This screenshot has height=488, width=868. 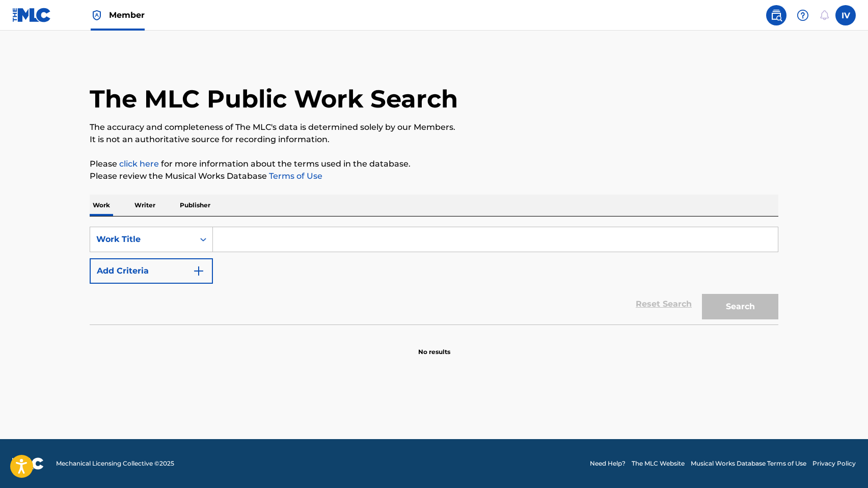 What do you see at coordinates (31, 15) in the screenshot?
I see `img: MLC Logo` at bounding box center [31, 15].